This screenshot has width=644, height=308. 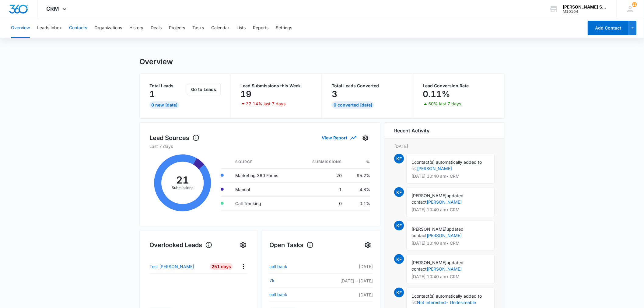 I want to click on td: 0.1%, so click(x=359, y=203).